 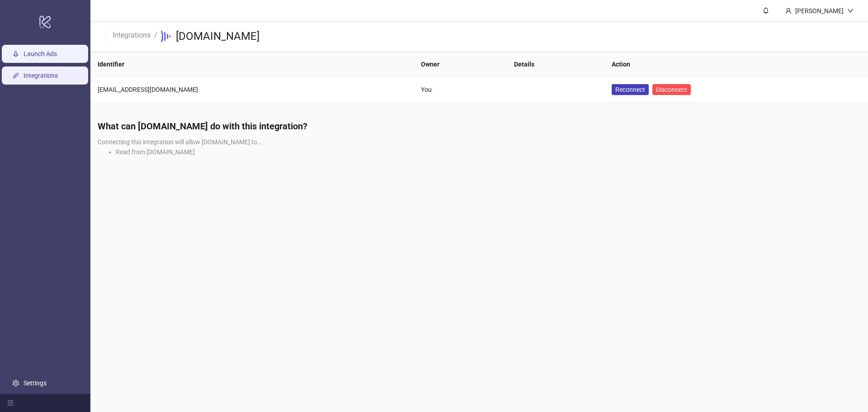 What do you see at coordinates (766, 10) in the screenshot?
I see `span: bell` at bounding box center [766, 10].